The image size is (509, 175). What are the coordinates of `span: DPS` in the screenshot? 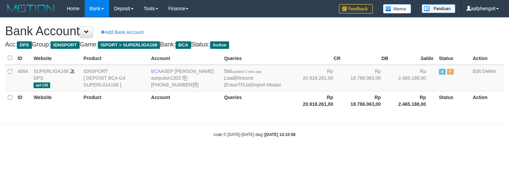 It's located at (24, 45).